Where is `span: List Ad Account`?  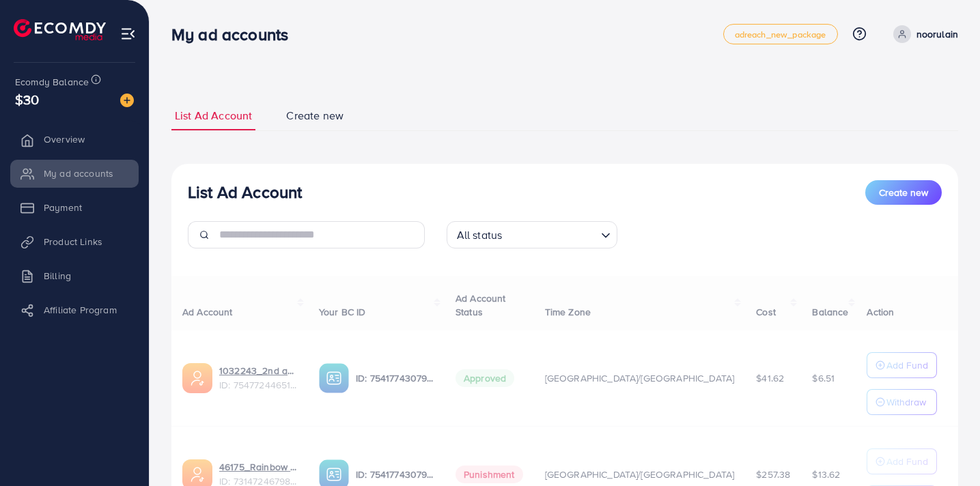 span: List Ad Account is located at coordinates (213, 115).